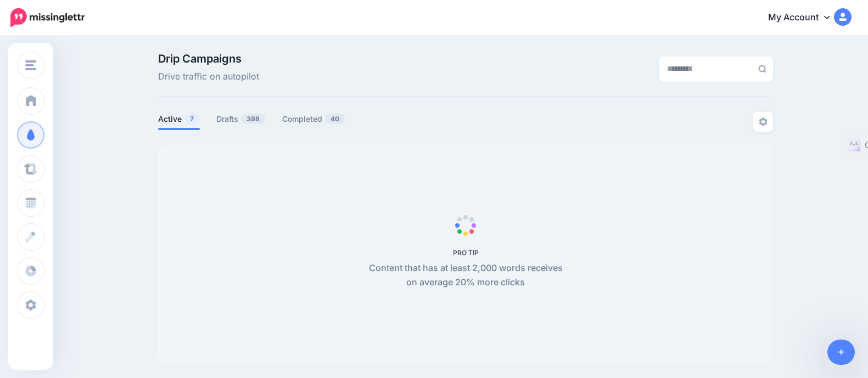  Describe the element at coordinates (47, 18) in the screenshot. I see `img: Missinglettr` at that location.